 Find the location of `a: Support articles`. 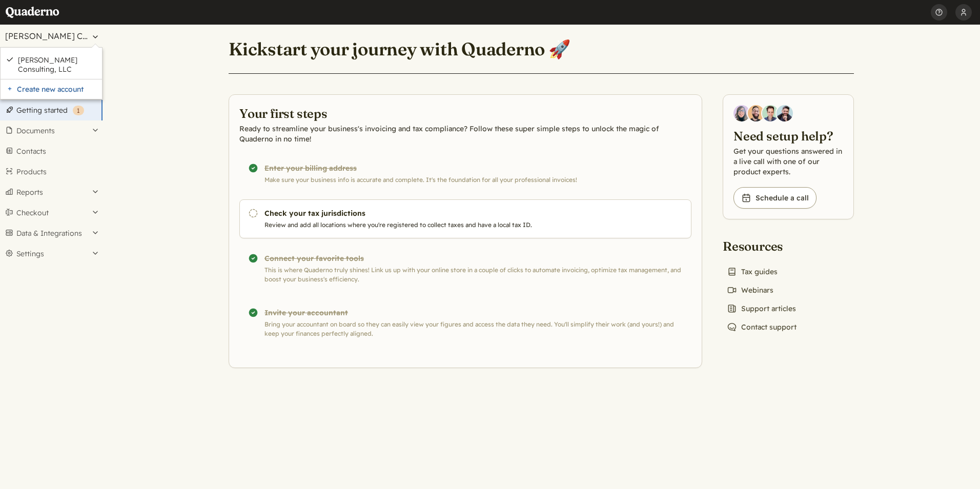

a: Support articles is located at coordinates (761, 309).